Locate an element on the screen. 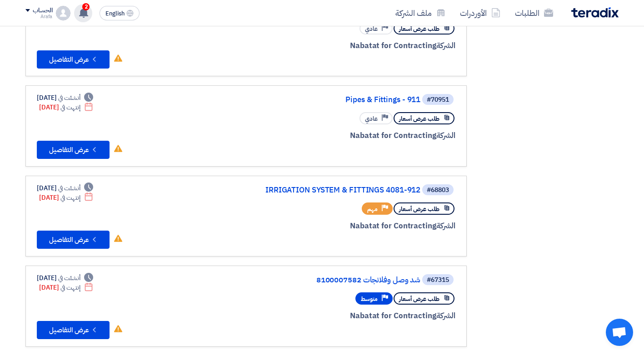 This screenshot has height=355, width=644. a: IRRIGATION SYSTEM & FITTINGS 4081-912 is located at coordinates (329, 190).